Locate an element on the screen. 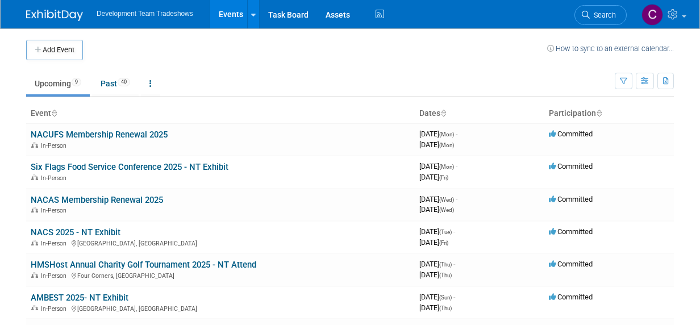  span: (Tue) is located at coordinates (446, 232).